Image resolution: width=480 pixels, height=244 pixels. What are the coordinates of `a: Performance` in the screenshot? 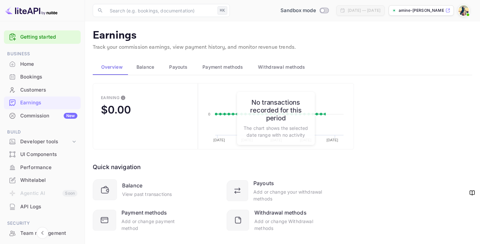 It's located at (42, 167).